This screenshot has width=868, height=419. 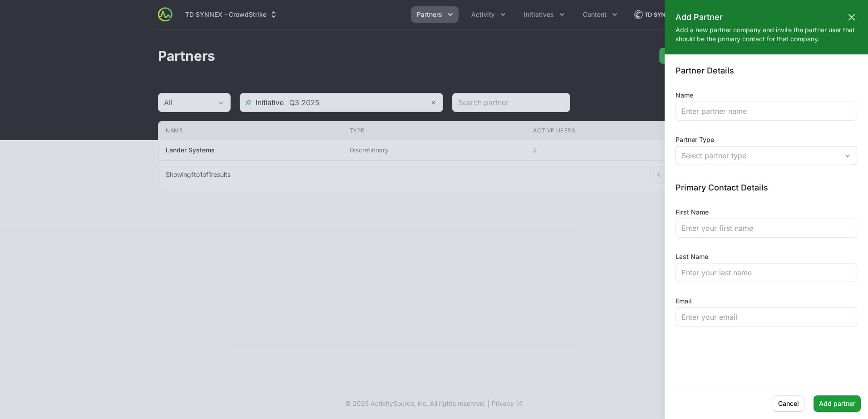 What do you see at coordinates (683, 301) in the screenshot?
I see `label: Email` at bounding box center [683, 301].